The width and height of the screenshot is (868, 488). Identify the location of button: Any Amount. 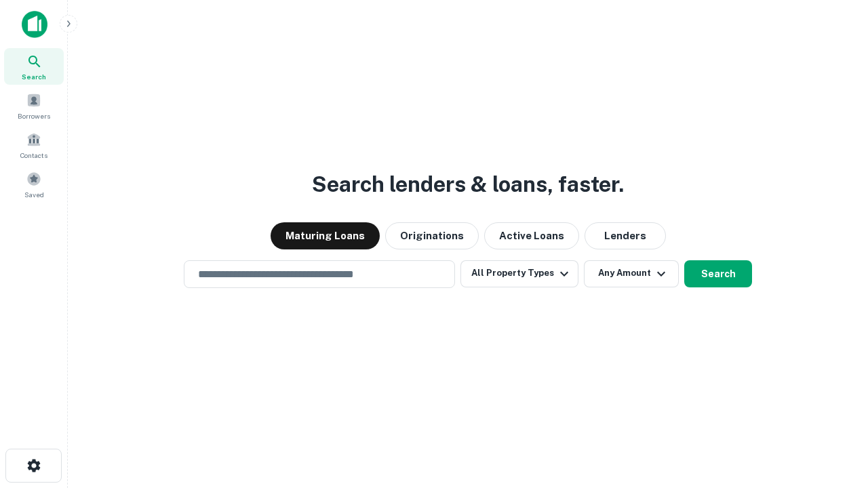
(632, 274).